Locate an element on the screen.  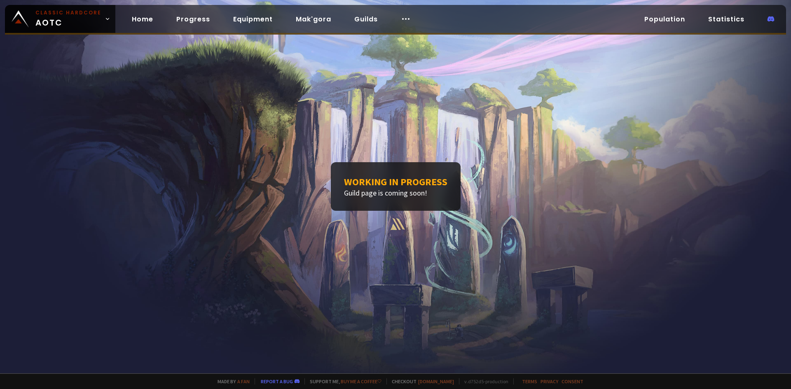
span: AOTC is located at coordinates (68, 19).